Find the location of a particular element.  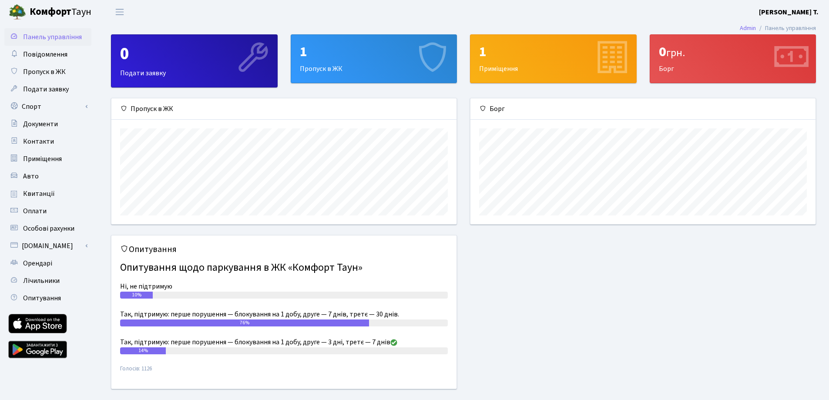

div: Ні, не підтримую is located at coordinates (284, 286).